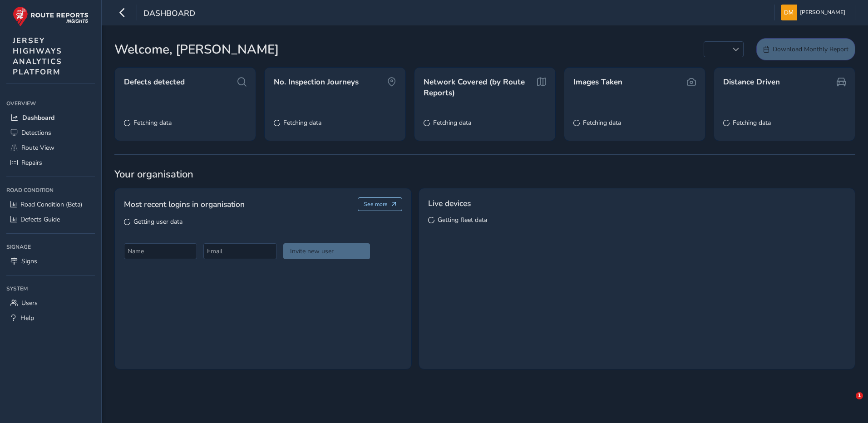  Describe the element at coordinates (860, 396) in the screenshot. I see `span: 1` at that location.